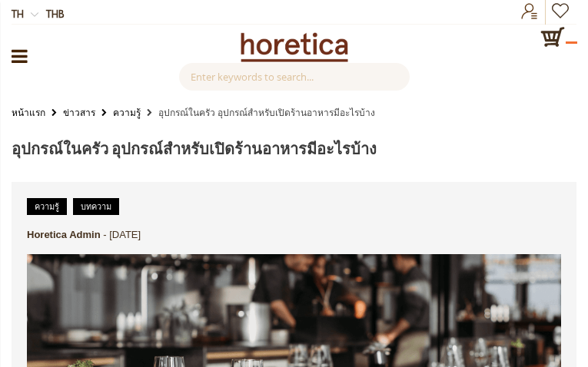  What do you see at coordinates (34, 14) in the screenshot?
I see `img: dropdown-icon.svg` at bounding box center [34, 14].